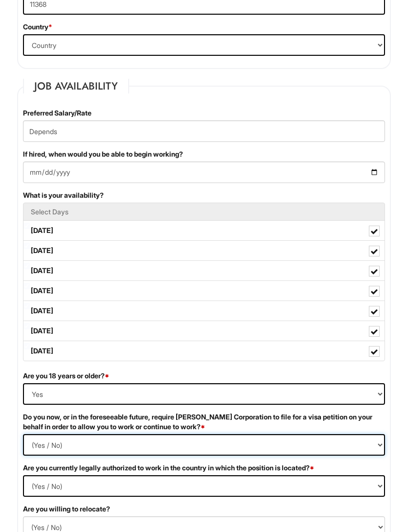 Image resolution: width=408 pixels, height=532 pixels. What do you see at coordinates (37, 27) in the screenshot?
I see `label: Country` at bounding box center [37, 27].